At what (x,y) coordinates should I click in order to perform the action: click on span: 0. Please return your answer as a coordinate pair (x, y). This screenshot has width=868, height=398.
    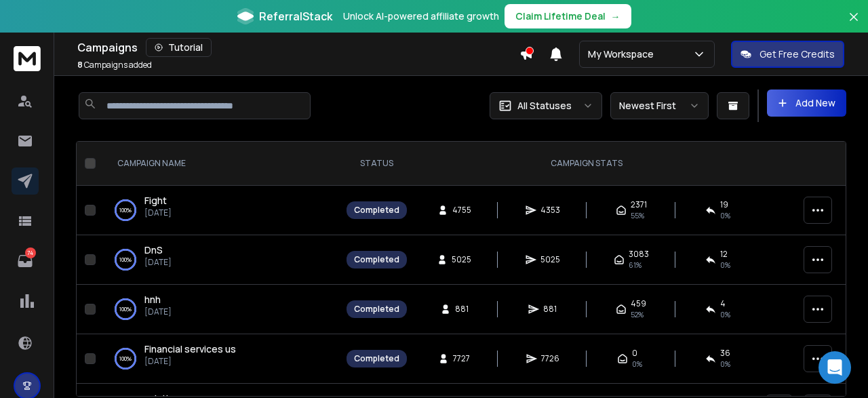
    Looking at the image, I should click on (635, 353).